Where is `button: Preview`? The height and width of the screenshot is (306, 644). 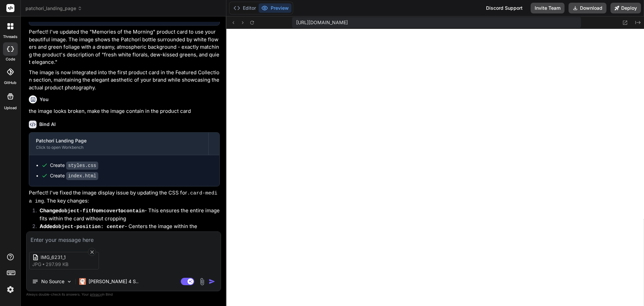
button: Preview is located at coordinates (275, 8).